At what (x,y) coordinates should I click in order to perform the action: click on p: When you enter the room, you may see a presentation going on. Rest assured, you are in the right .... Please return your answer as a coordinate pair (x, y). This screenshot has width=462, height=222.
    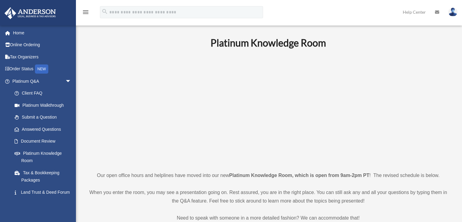
    Looking at the image, I should click on (268, 197).